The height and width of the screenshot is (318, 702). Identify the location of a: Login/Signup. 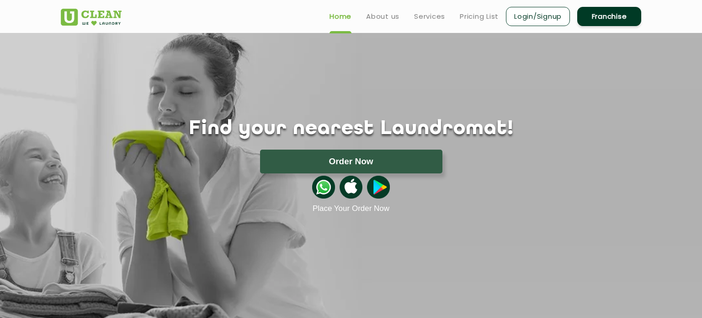
(538, 16).